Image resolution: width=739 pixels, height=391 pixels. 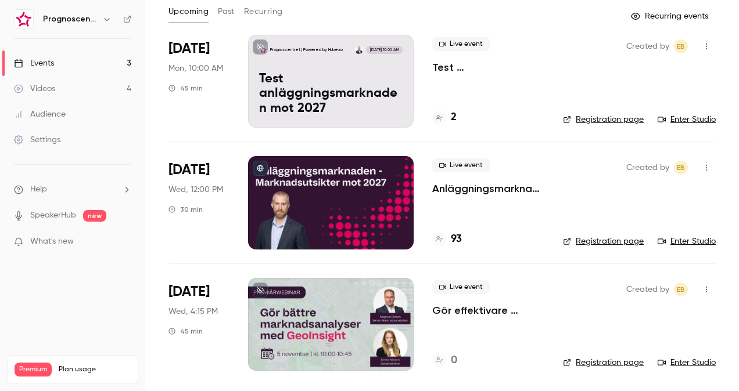 I want to click on span: Premium, so click(x=33, y=370).